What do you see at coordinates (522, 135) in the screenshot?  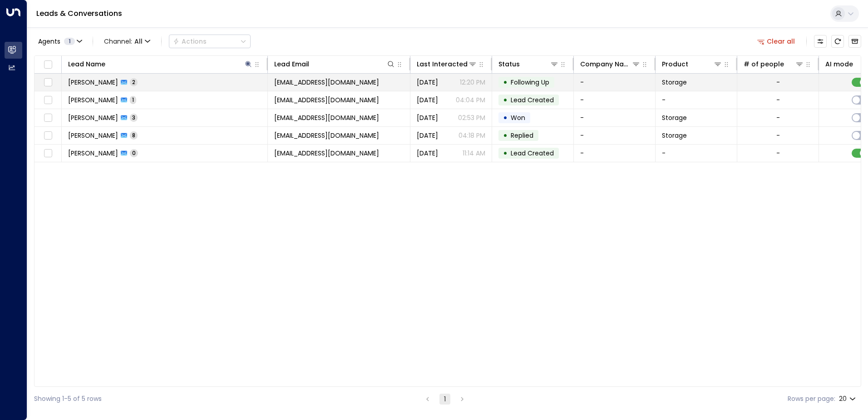 I see `span: Replied` at bounding box center [522, 135].